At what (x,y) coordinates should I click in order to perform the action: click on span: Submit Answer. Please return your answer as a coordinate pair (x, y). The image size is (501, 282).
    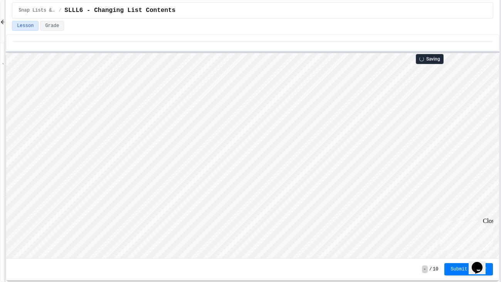
    Looking at the image, I should click on (469, 269).